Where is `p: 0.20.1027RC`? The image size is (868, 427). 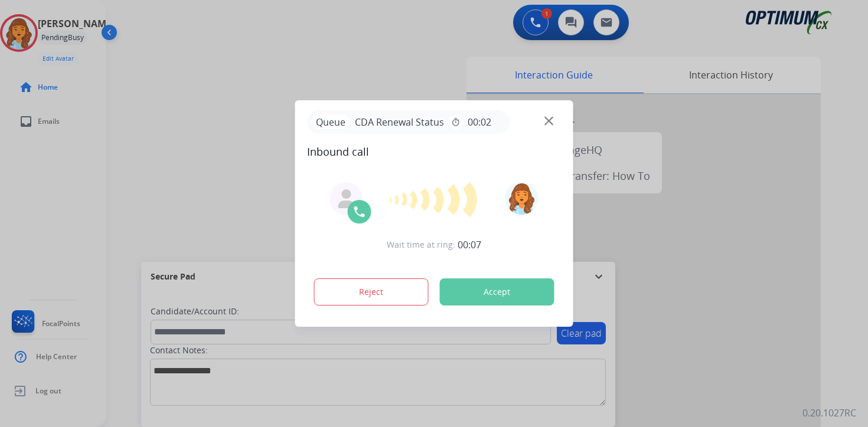
p: 0.20.1027RC is located at coordinates (829, 413).